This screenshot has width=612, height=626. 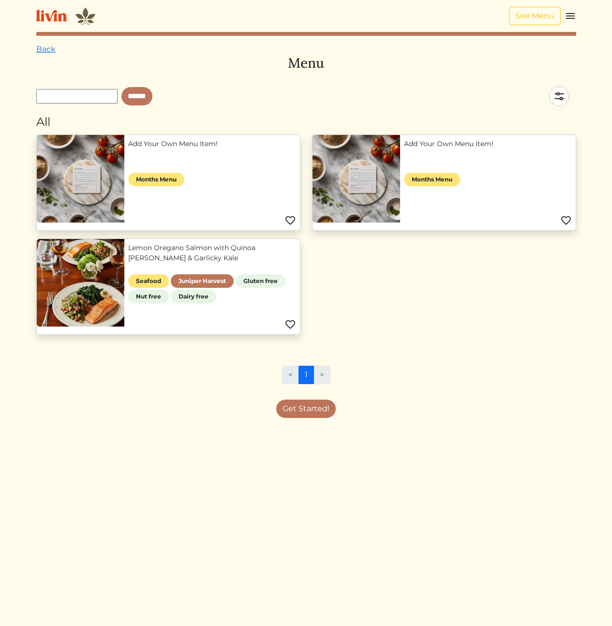 What do you see at coordinates (46, 49) in the screenshot?
I see `a: Back` at bounding box center [46, 49].